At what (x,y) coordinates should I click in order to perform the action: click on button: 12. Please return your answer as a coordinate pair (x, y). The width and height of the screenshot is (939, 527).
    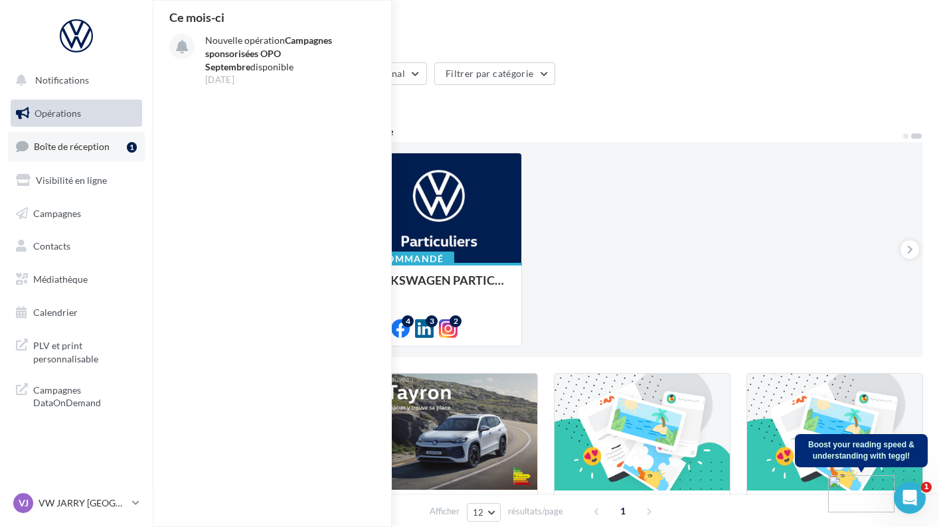
    Looking at the image, I should click on (484, 513).